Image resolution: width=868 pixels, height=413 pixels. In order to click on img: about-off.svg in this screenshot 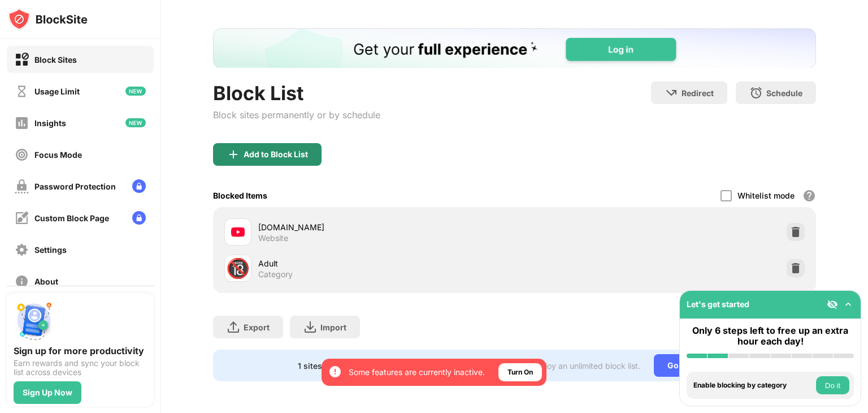, I will do `click(22, 281)`.